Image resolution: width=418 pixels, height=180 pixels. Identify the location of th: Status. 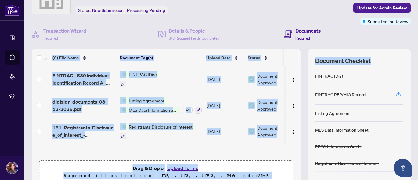
(271, 58).